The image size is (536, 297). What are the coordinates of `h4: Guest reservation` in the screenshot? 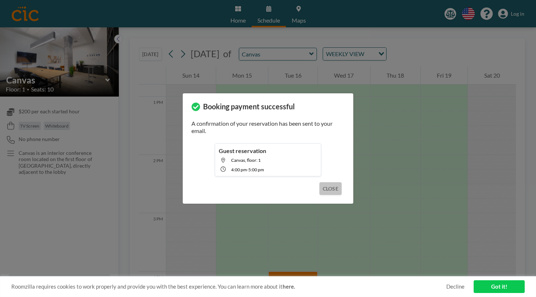 It's located at (242, 151).